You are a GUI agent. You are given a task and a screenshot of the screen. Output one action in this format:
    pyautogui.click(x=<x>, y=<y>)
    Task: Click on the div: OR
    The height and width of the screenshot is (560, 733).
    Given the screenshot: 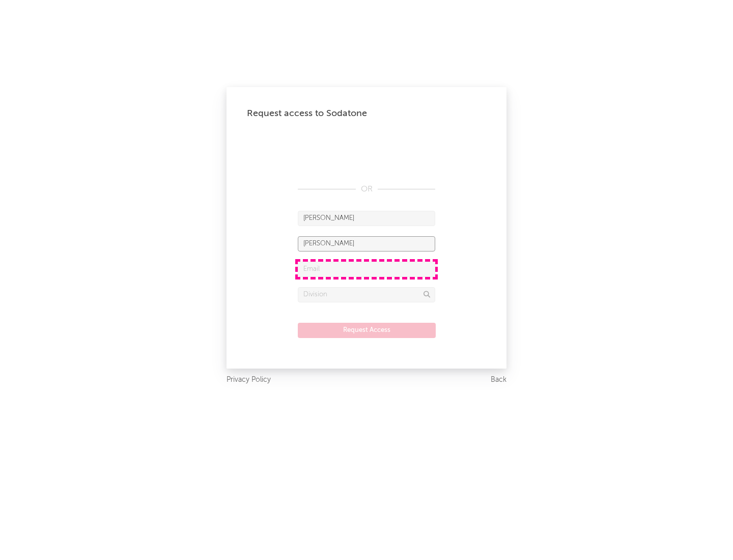 What is the action you would take?
    pyautogui.click(x=366, y=190)
    